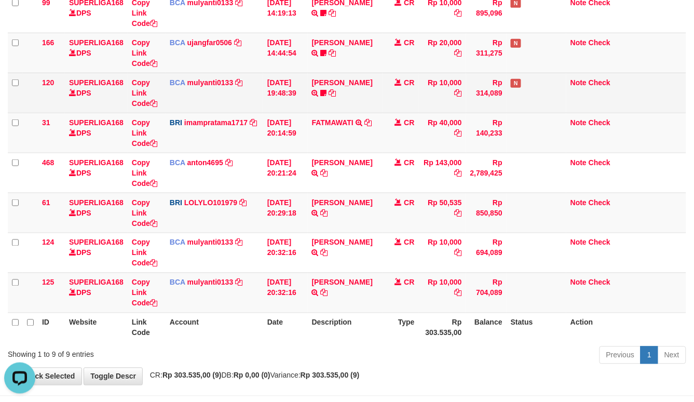  I want to click on span: BRI, so click(176, 202).